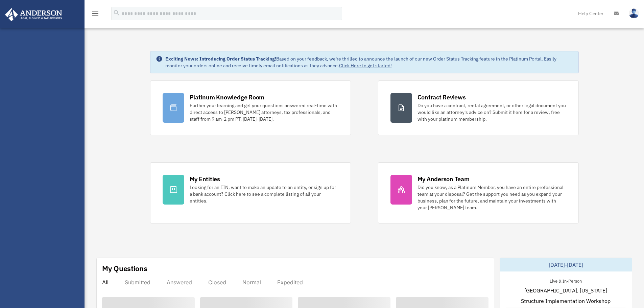  What do you see at coordinates (565, 280) in the screenshot?
I see `div: Live & In-Person` at bounding box center [565, 280].